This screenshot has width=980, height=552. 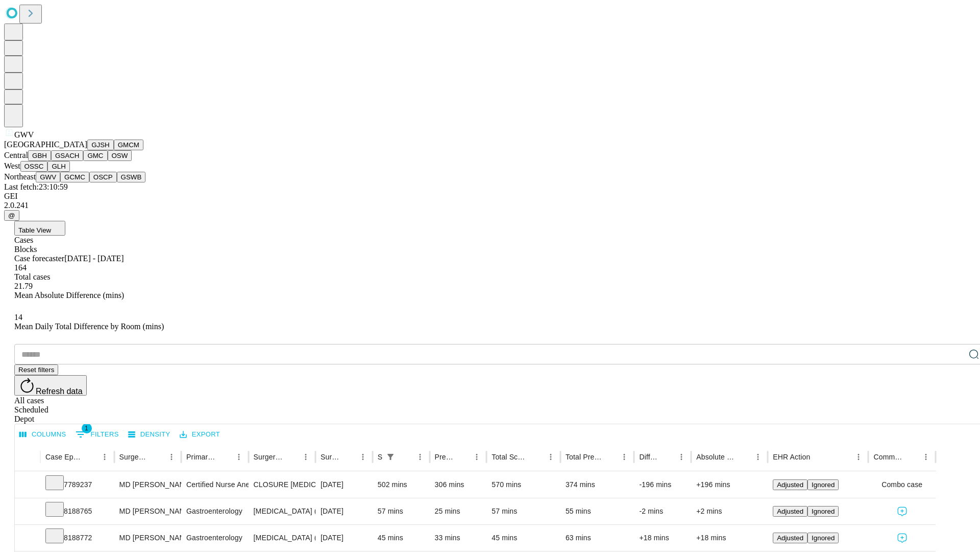 I want to click on div: 55 mins, so click(x=598, y=511).